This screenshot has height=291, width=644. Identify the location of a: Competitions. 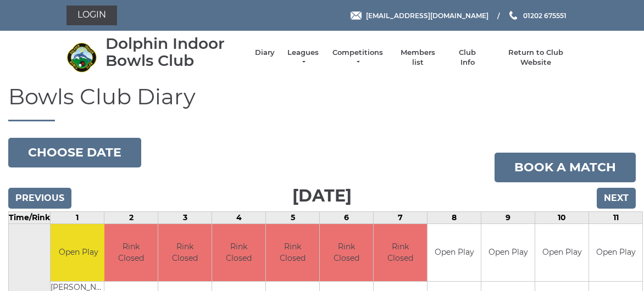
(358, 57).